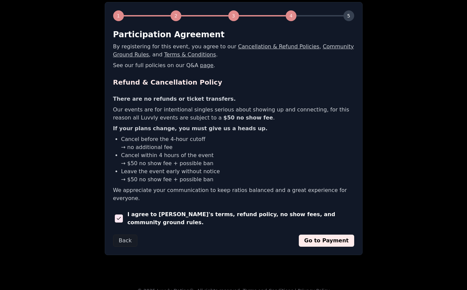 This screenshot has width=467, height=290. What do you see at coordinates (349, 16) in the screenshot?
I see `div: 5` at bounding box center [349, 16].